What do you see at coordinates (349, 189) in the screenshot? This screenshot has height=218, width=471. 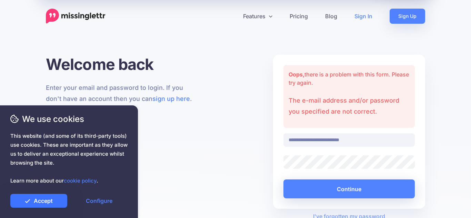 I see `button: Continue` at bounding box center [349, 189].